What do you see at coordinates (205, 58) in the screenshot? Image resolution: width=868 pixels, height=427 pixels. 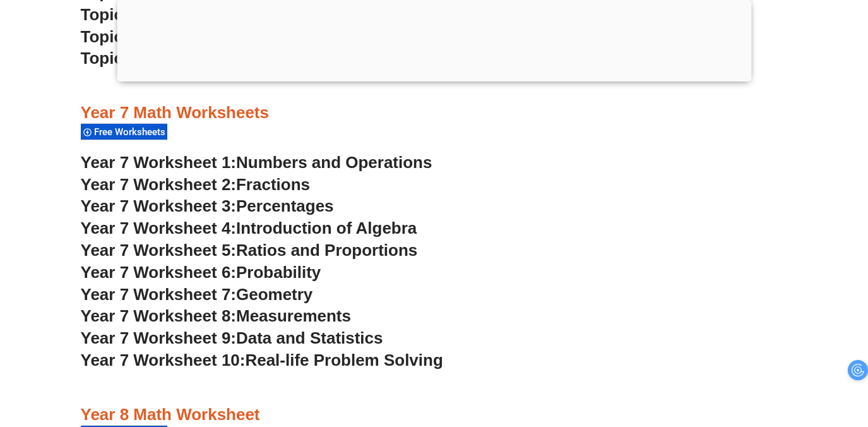 I see `a: Topic 16:Working with Numbers` at bounding box center [205, 58].